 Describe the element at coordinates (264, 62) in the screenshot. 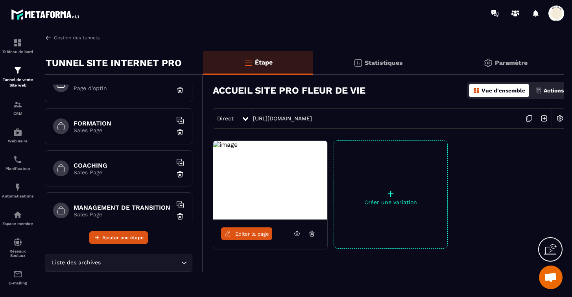

I see `p: Étape` at that location.